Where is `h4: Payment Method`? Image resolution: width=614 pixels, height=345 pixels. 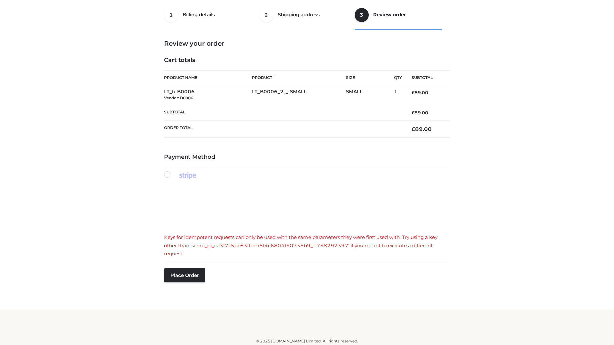 h4: Payment Method is located at coordinates (307, 157).